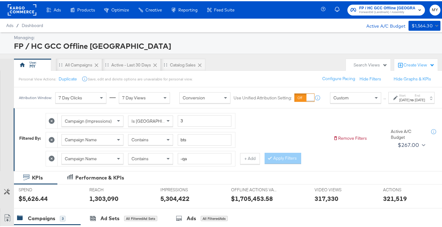  I want to click on div: 3, so click(63, 217).